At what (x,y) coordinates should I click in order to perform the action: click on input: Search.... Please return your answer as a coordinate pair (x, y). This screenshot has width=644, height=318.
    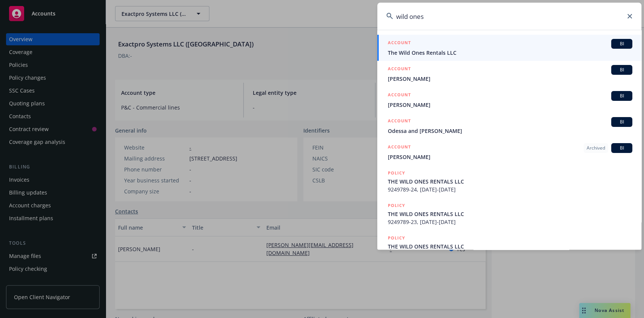
    Looking at the image, I should click on (509, 16).